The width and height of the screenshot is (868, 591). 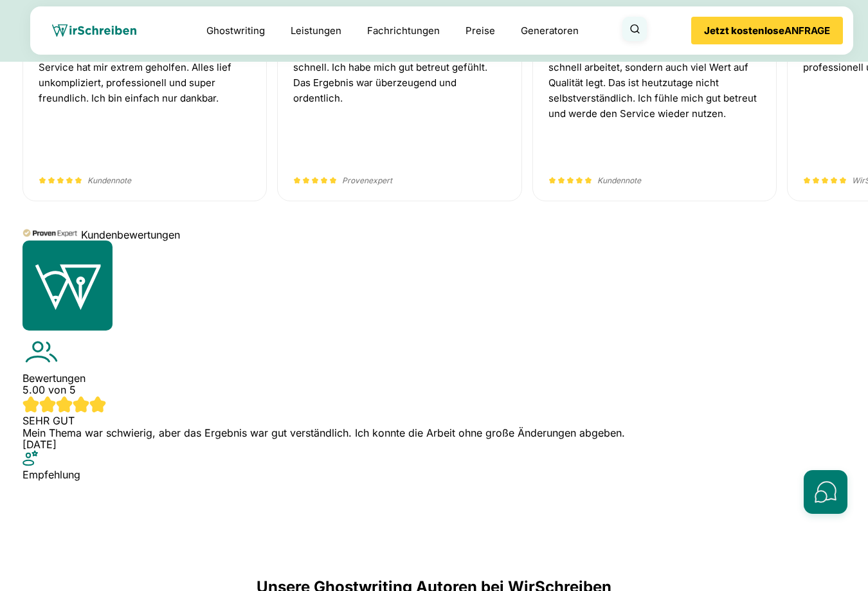 I want to click on div: Provenexpert, so click(x=399, y=180).